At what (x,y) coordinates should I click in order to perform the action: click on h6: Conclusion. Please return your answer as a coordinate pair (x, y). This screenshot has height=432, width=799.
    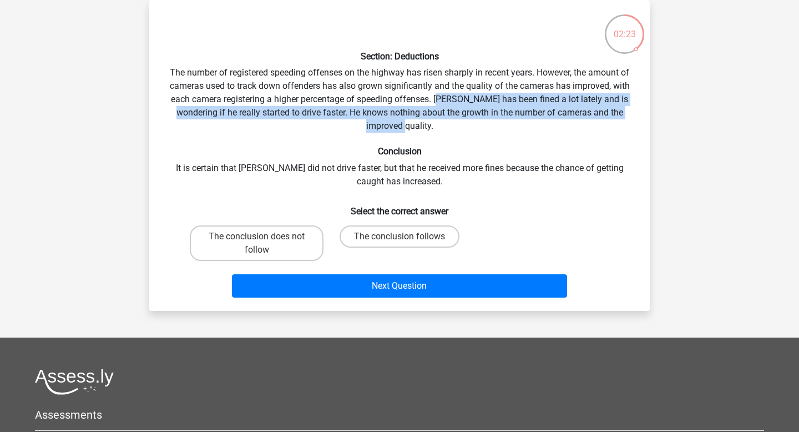
    Looking at the image, I should click on (399, 151).